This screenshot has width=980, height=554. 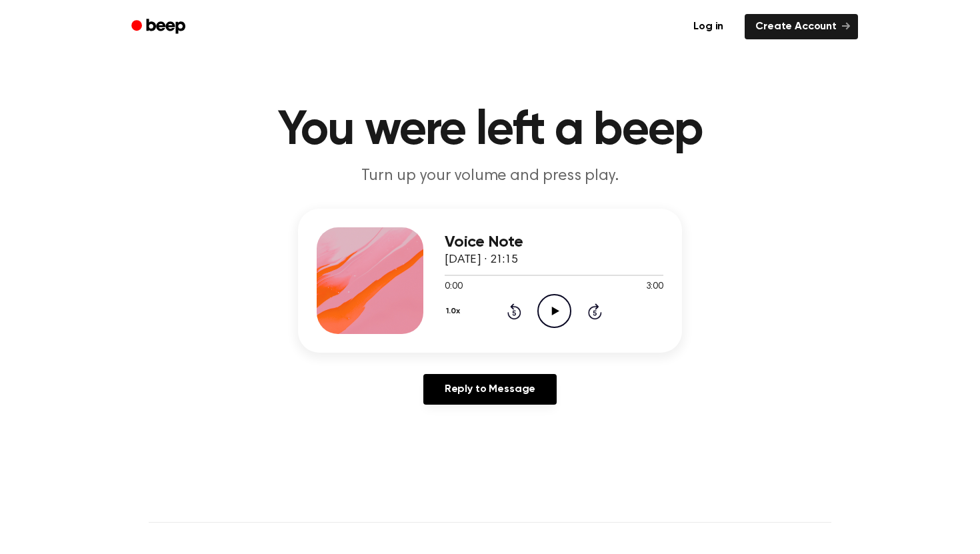 What do you see at coordinates (801, 26) in the screenshot?
I see `a: Create Account` at bounding box center [801, 26].